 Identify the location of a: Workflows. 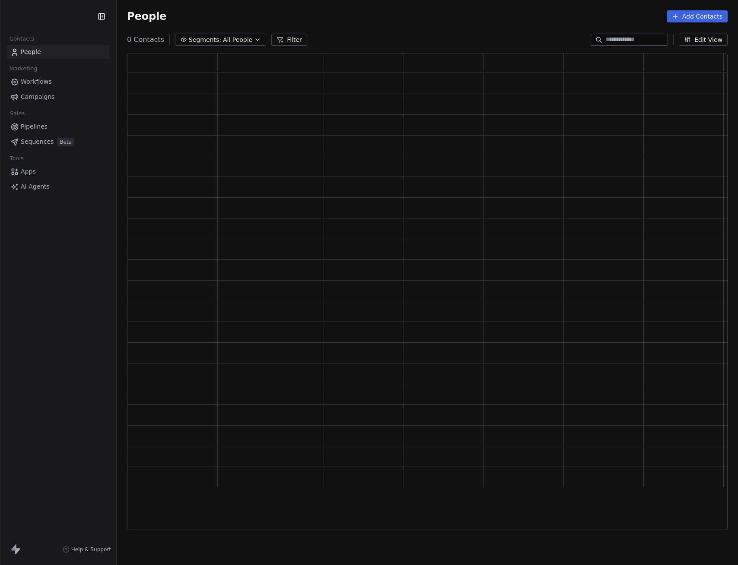
(58, 82).